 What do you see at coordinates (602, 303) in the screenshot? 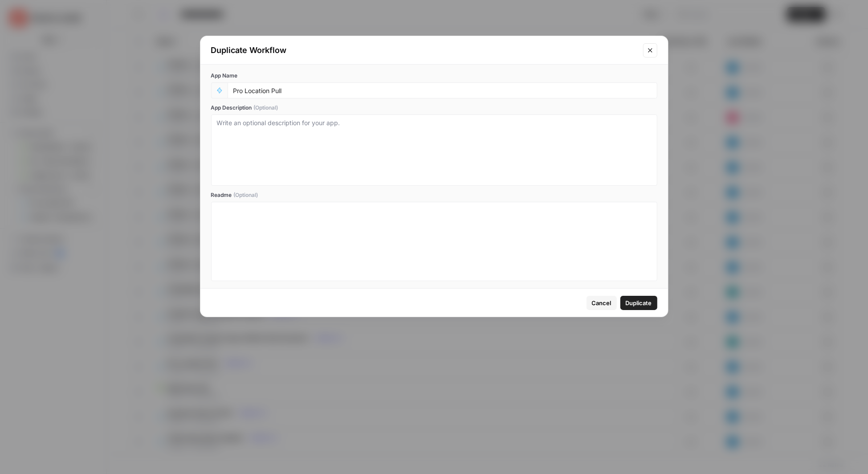
I see `span: Cancel` at bounding box center [602, 303].